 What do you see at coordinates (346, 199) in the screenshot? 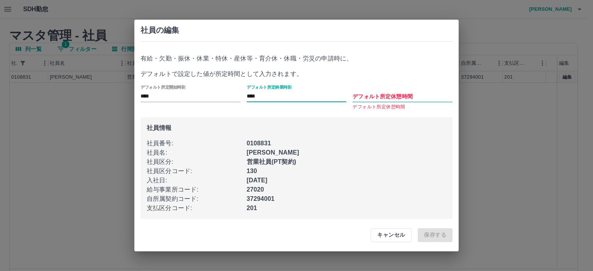
I see `p: 37294001` at bounding box center [346, 199].